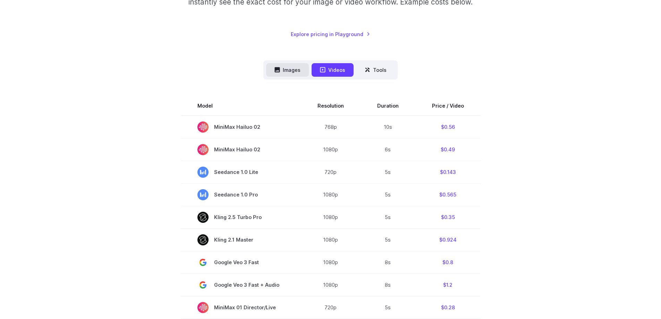  I want to click on td: $0.35, so click(448, 217).